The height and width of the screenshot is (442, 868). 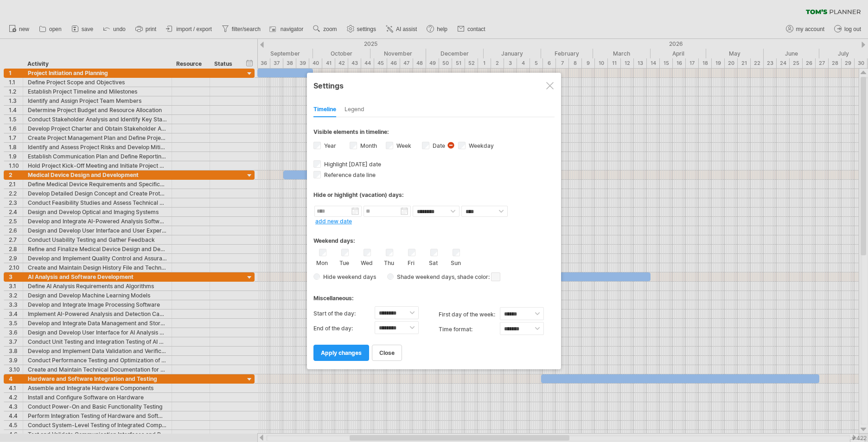 I want to click on a: add new date, so click(x=334, y=221).